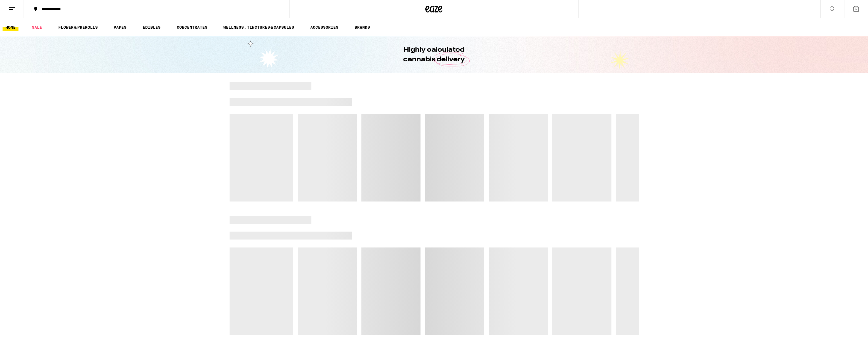  What do you see at coordinates (258, 27) in the screenshot?
I see `a: WELLNESS, TINCTURES & CAPSULES` at bounding box center [258, 27].